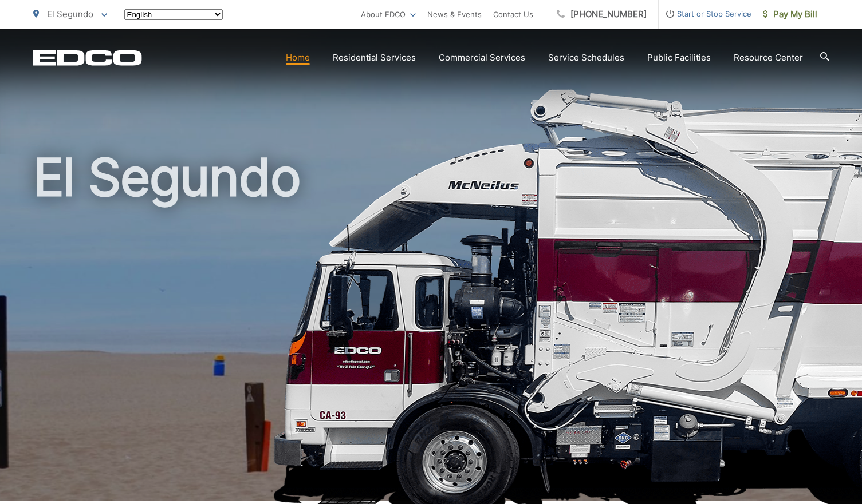 This screenshot has height=504, width=862. Describe the element at coordinates (513, 14) in the screenshot. I see `a: Contact Us` at that location.